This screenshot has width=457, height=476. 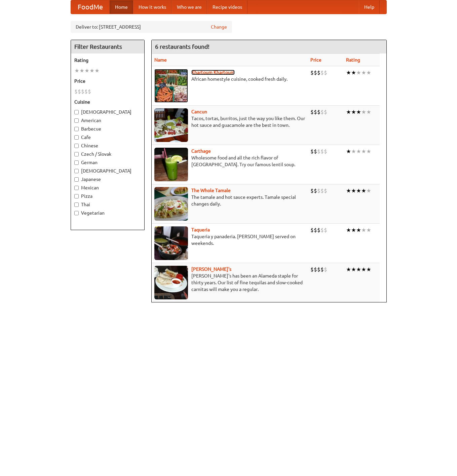 I want to click on a: Change, so click(x=219, y=27).